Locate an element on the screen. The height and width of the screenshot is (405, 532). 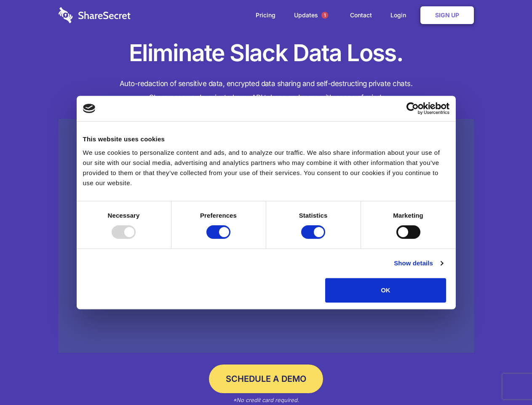
a: Sign Up is located at coordinates (447, 15).